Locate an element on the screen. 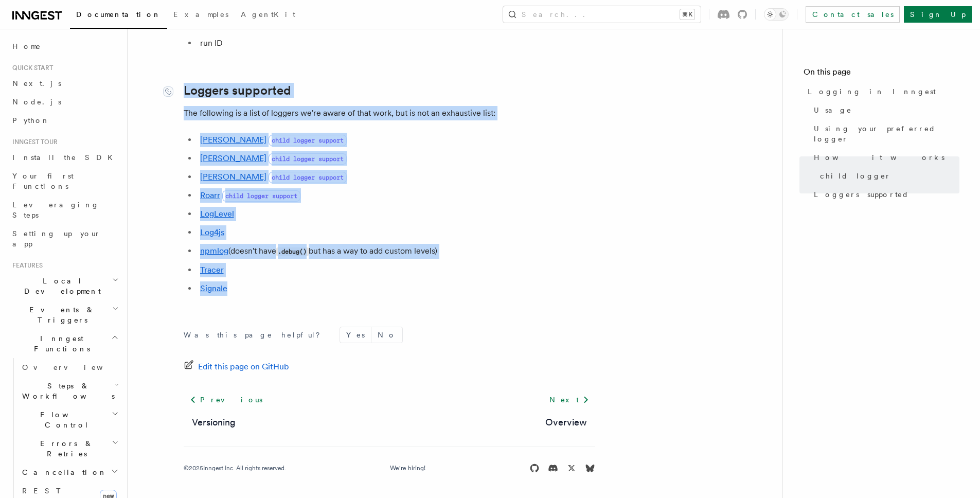 This screenshot has height=498, width=980. button: Local Development is located at coordinates (64, 286).